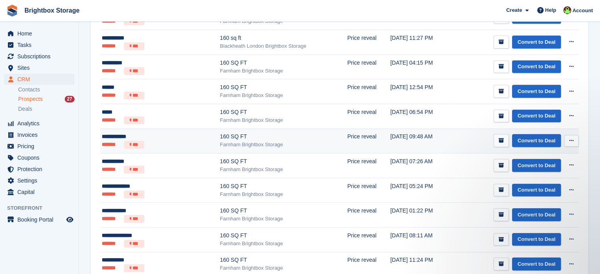 The height and width of the screenshot is (274, 600). What do you see at coordinates (41, 124) in the screenshot?
I see `span: Analytics` at bounding box center [41, 124].